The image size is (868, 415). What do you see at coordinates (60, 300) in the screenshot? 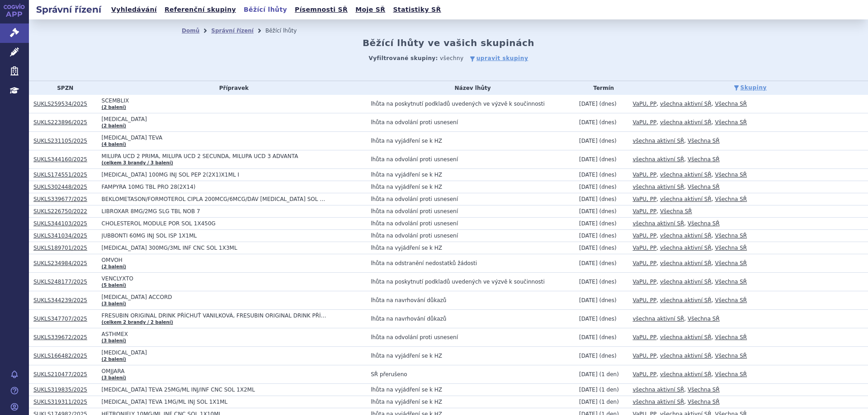
I see `a: SUKLS344239/2025` at bounding box center [60, 300].